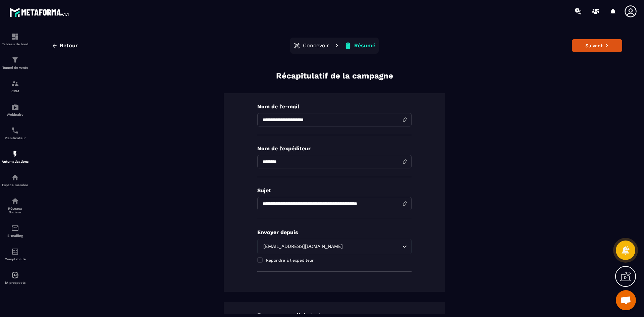  I want to click on span: Retour, so click(69, 45).